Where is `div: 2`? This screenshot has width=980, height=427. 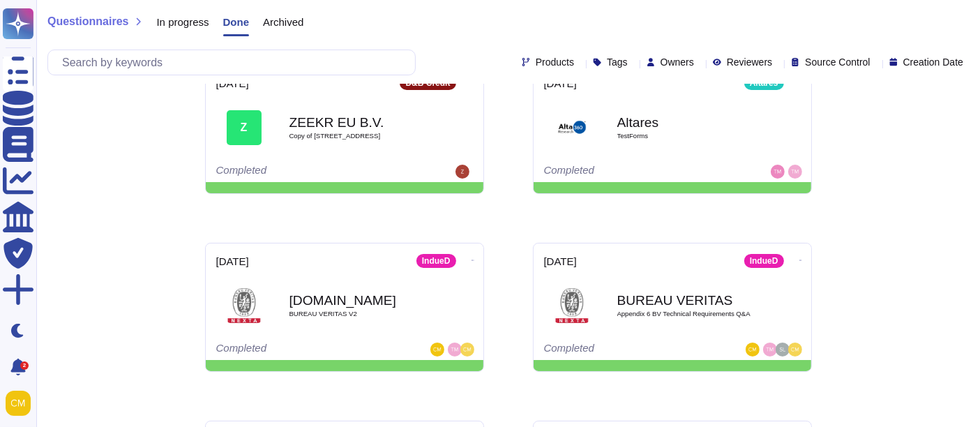
div: 2 is located at coordinates (24, 366).